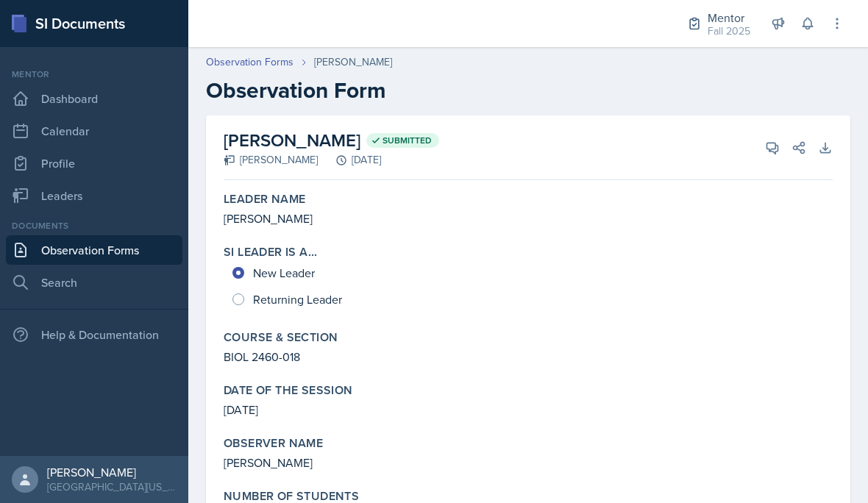 This screenshot has width=868, height=503. What do you see at coordinates (272, 444) in the screenshot?
I see `label: Observer name` at bounding box center [272, 444].